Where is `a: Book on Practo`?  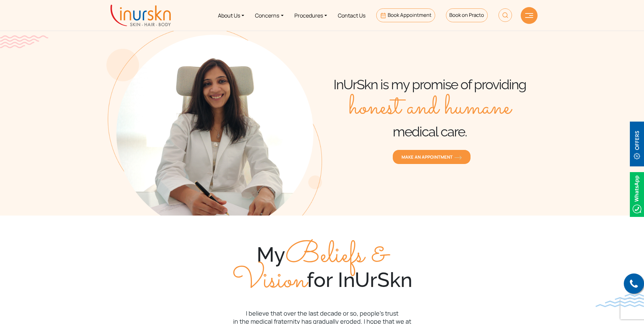
a: Book on Practo is located at coordinates (467, 15).